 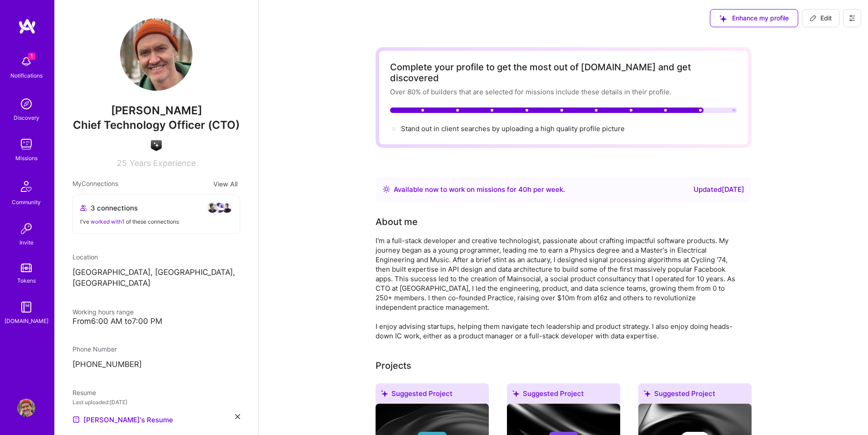 I want to click on img: Invite, so click(x=26, y=229).